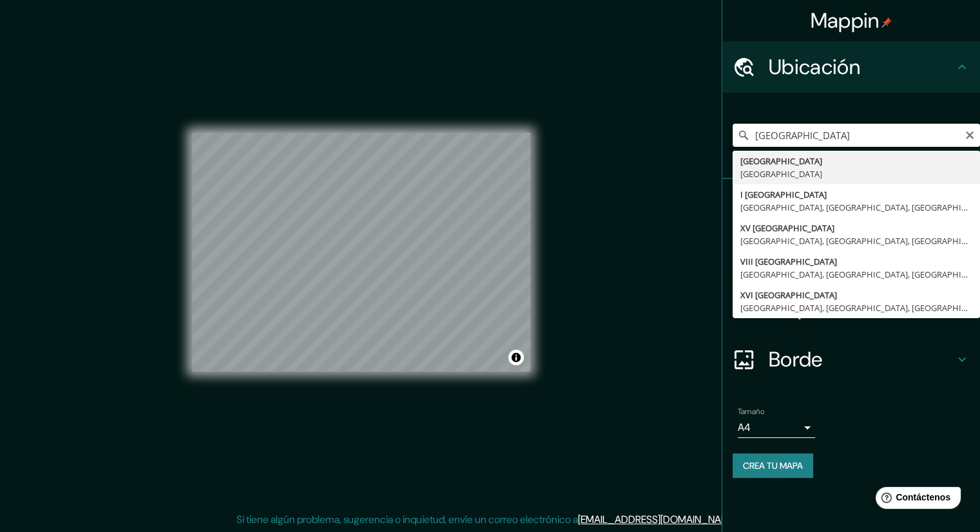  I want to click on div: Ubicación, so click(851, 67).